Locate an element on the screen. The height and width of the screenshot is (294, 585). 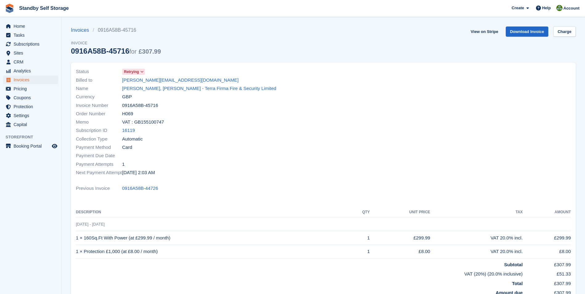
span: Subscriptions is located at coordinates (32, 44).